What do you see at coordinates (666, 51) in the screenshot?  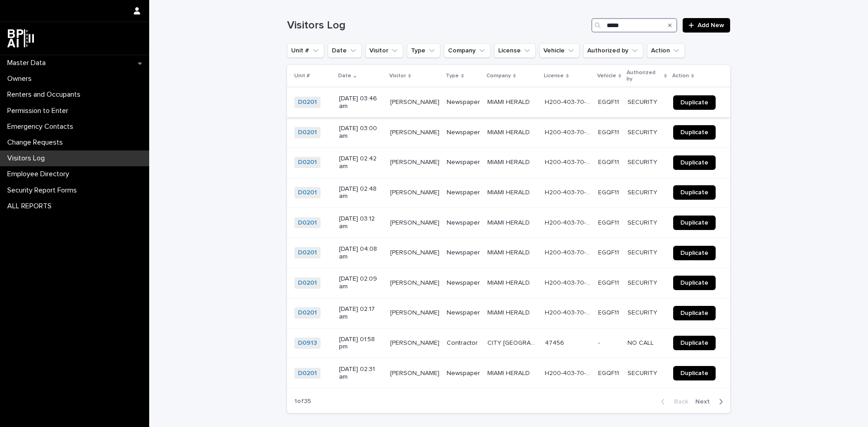 I see `button: Action` at bounding box center [666, 51].